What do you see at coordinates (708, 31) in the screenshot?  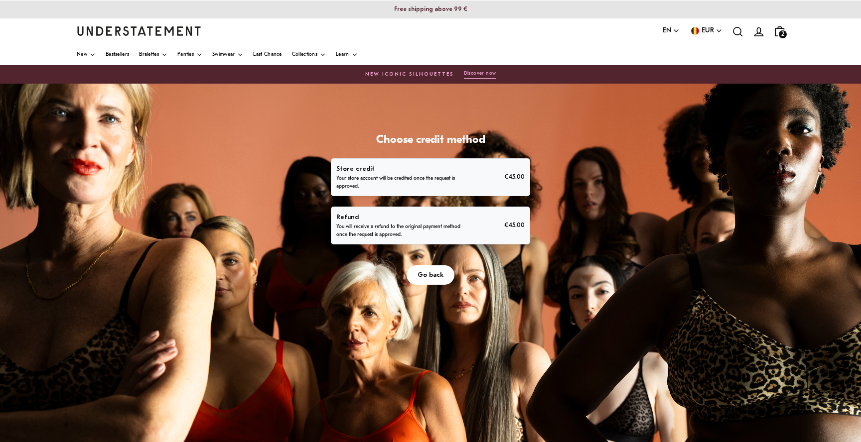 I see `span: EUR` at bounding box center [708, 31].